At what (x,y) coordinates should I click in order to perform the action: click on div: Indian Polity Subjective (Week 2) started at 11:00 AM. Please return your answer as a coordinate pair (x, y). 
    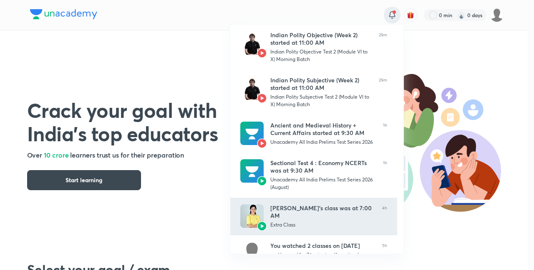
    Looking at the image, I should click on (321, 84).